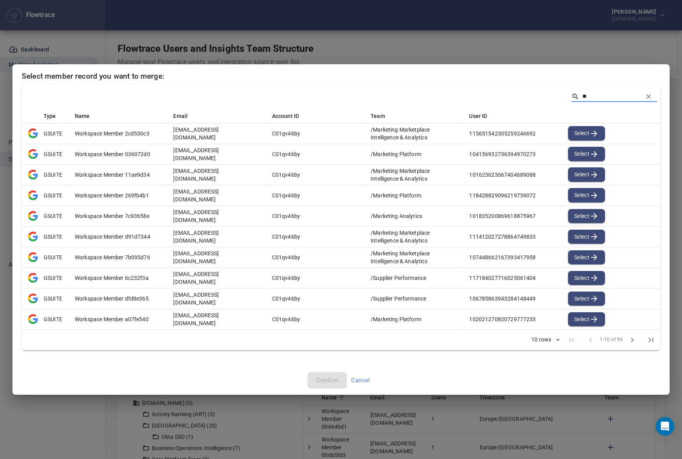 The image size is (682, 459). I want to click on span: Email, so click(185, 116).